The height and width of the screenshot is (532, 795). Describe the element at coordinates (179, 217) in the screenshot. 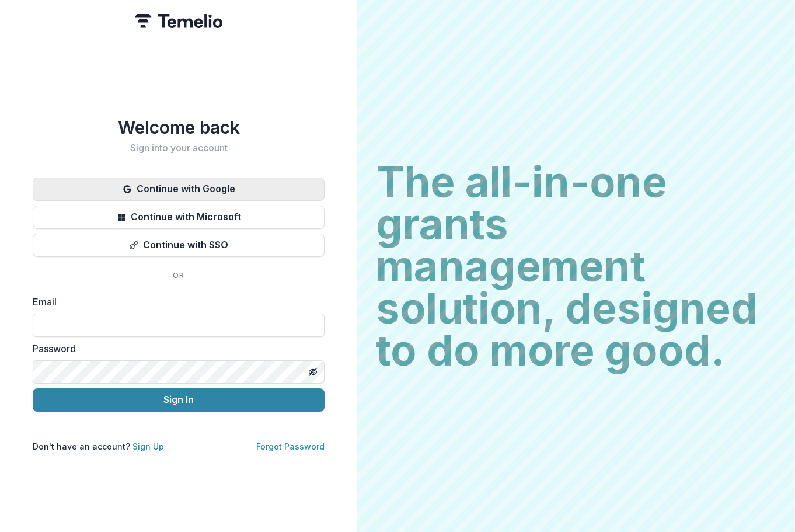

I see `button: Continue with Microsoft` at that location.